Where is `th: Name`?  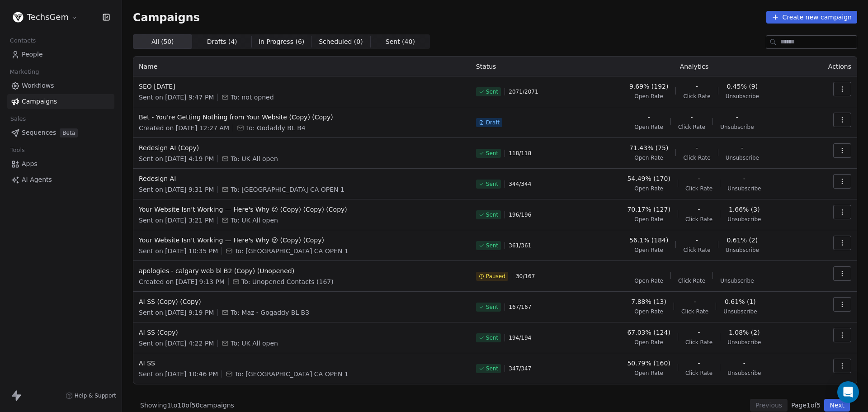
th: Name is located at coordinates (302, 67).